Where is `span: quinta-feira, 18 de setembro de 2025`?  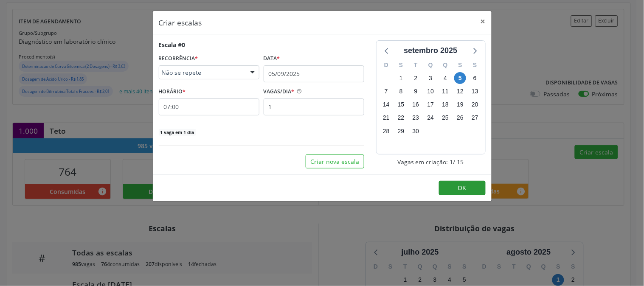
span: quinta-feira, 18 de setembro de 2025 is located at coordinates (445, 105).